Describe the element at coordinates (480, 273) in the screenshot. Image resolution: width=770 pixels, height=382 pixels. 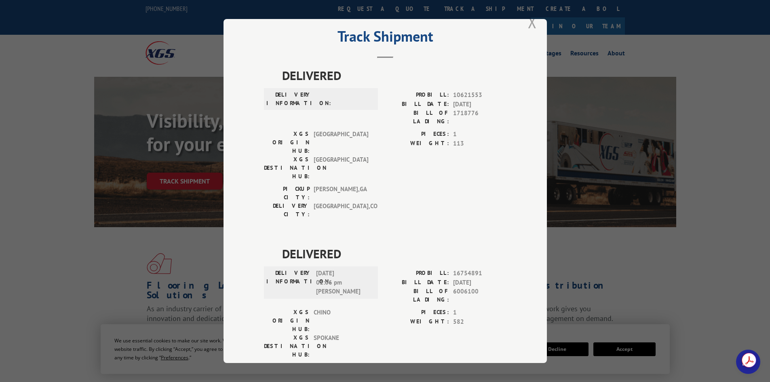
I see `span: 16754891` at that location.